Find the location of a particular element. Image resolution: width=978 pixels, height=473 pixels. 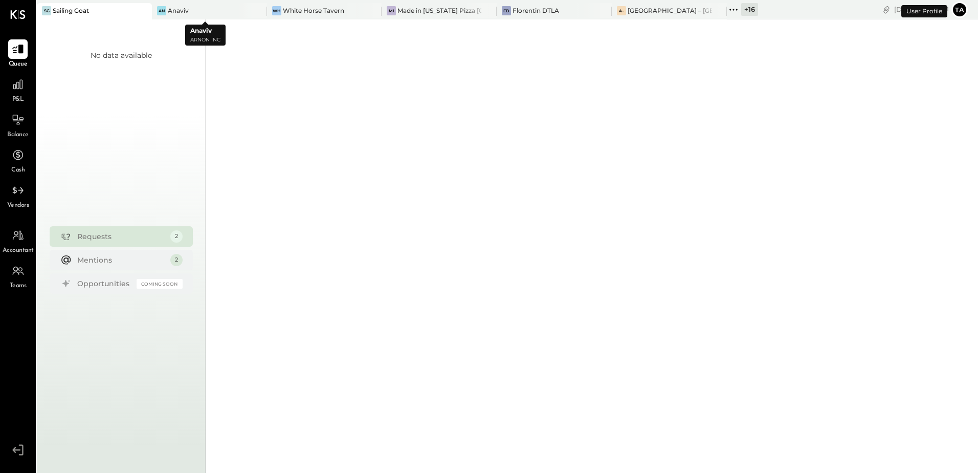

div: Sailing Goat is located at coordinates (71, 10).